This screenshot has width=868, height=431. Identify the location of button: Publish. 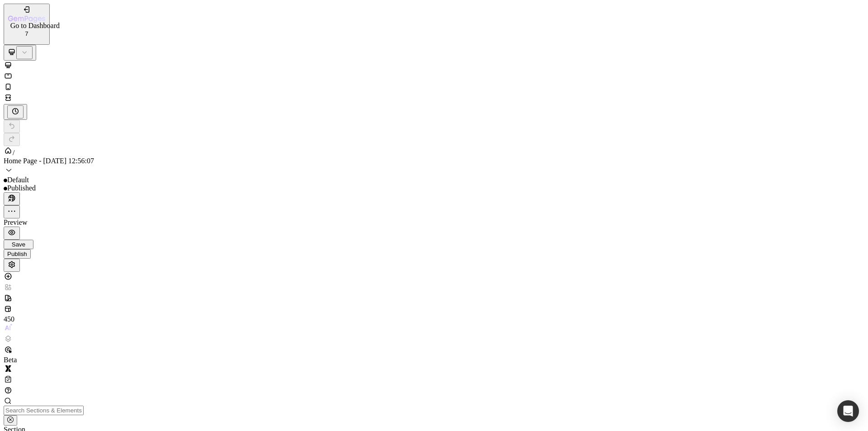
(17, 254).